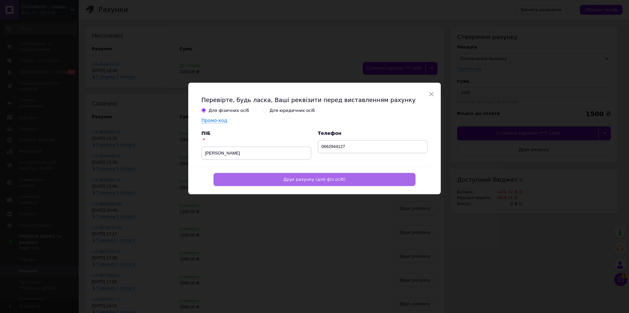 The image size is (629, 313). Describe the element at coordinates (314, 179) in the screenshot. I see `span: Друк рахунку (для фіз.осіб)` at that location.